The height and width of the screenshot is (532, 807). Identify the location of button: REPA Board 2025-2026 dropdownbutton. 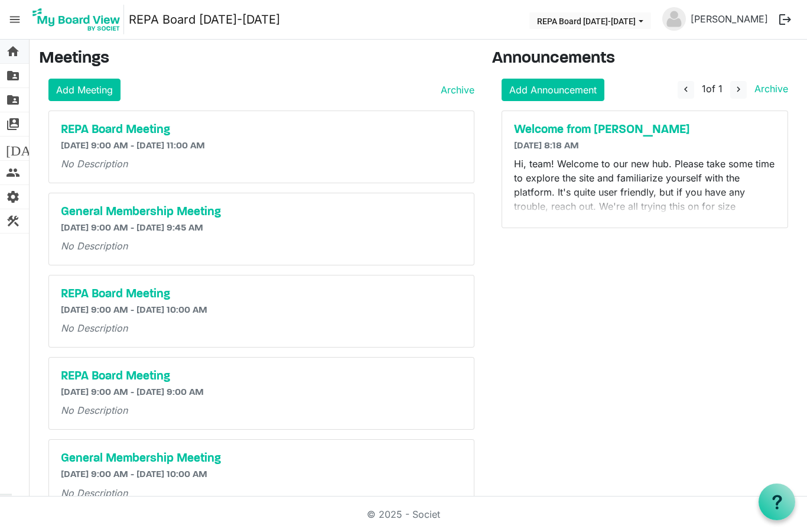
(590, 21).